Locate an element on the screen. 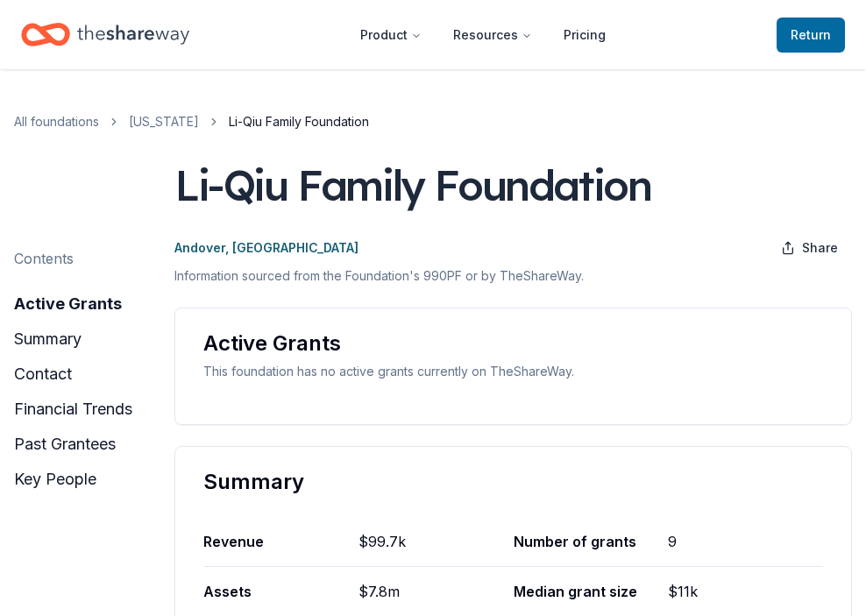 The height and width of the screenshot is (616, 866). div: $99.7k is located at coordinates (436, 542).